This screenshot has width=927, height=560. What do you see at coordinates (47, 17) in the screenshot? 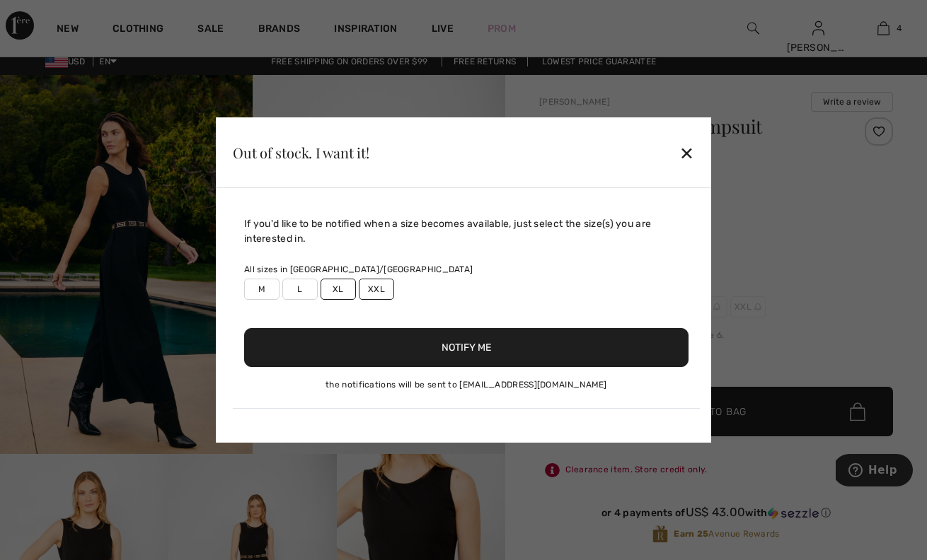
I see `span: Help` at bounding box center [47, 17].